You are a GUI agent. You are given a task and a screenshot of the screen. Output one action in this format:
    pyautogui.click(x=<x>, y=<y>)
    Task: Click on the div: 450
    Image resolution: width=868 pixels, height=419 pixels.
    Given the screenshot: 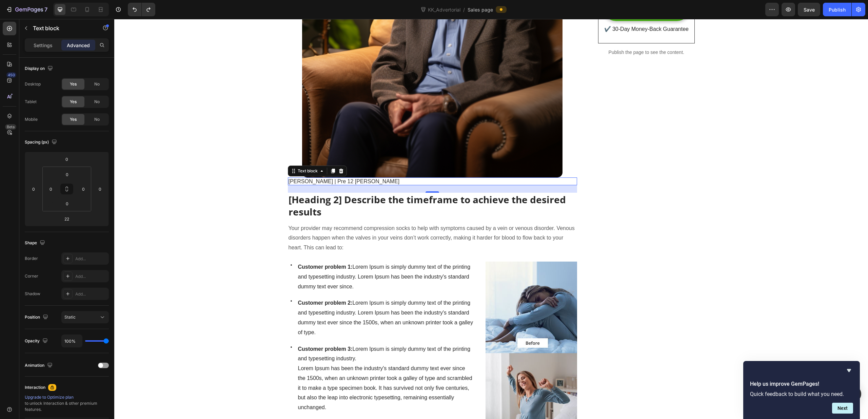 What is the action you would take?
    pyautogui.click(x=11, y=75)
    